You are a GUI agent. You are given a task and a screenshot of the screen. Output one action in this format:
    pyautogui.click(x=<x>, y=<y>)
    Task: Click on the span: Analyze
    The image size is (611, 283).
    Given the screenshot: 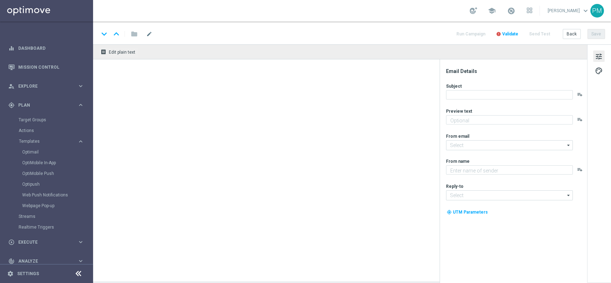 What is the action you would take?
    pyautogui.click(x=48, y=261)
    